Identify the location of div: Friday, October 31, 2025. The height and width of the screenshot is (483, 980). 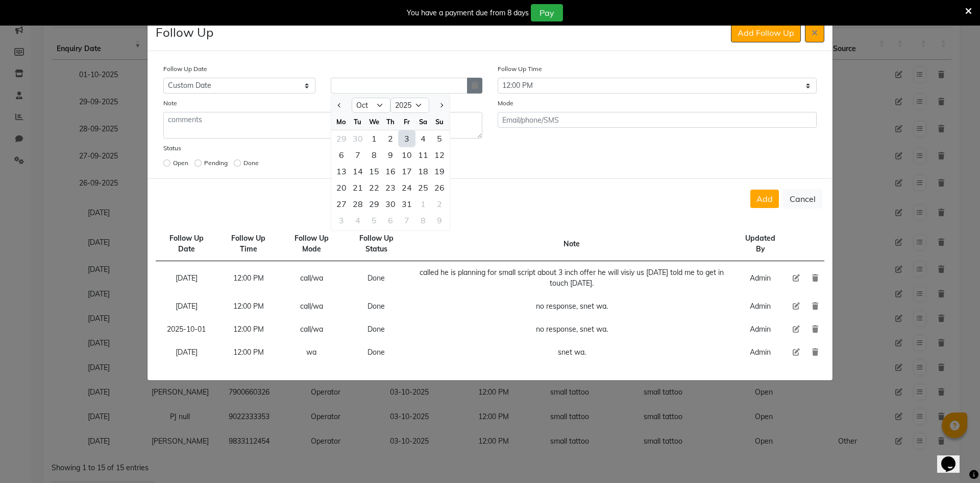
(407, 204).